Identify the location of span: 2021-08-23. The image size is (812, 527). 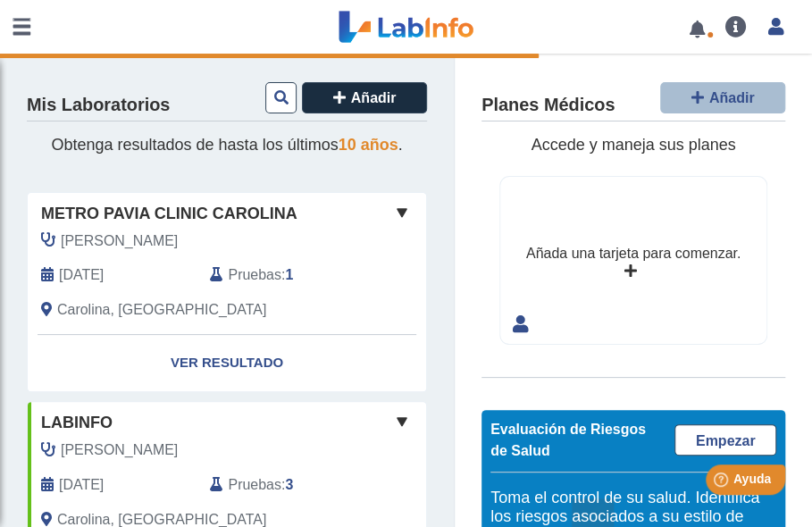
(81, 485).